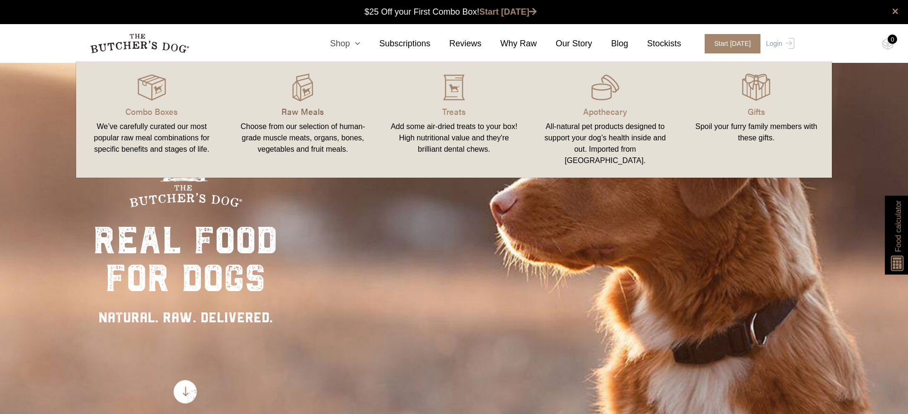  Describe the element at coordinates (605, 120) in the screenshot. I see `a: Apothecary All-natural pet products designed to support your dog’s health inside and out. Importe...` at that location.